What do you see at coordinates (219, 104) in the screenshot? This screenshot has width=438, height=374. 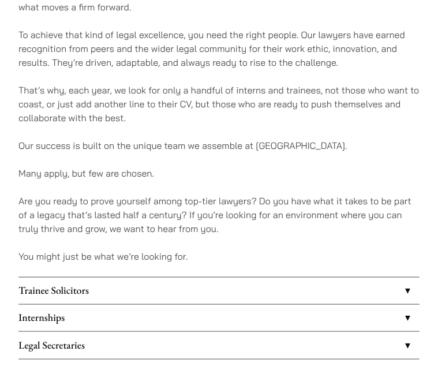 I see `p: That’s why, each year, we look for only a handful of interns and trainees, not those who want to ...` at bounding box center [219, 104].